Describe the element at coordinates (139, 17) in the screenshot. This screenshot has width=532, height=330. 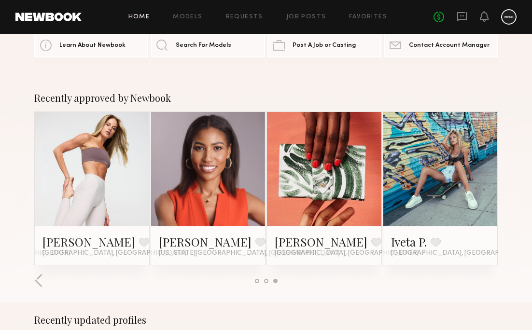
I see `a: Home` at that location.